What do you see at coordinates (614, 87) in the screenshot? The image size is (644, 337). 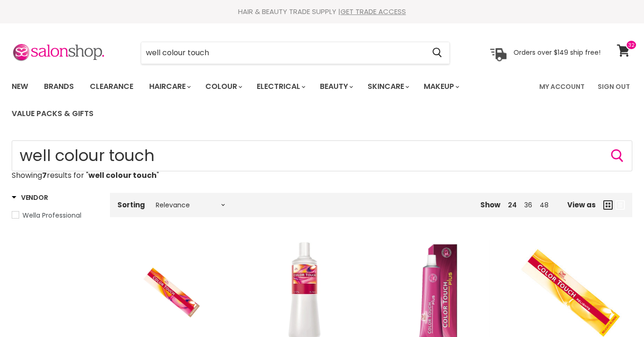 I see `a: Sign Out` at bounding box center [614, 87].